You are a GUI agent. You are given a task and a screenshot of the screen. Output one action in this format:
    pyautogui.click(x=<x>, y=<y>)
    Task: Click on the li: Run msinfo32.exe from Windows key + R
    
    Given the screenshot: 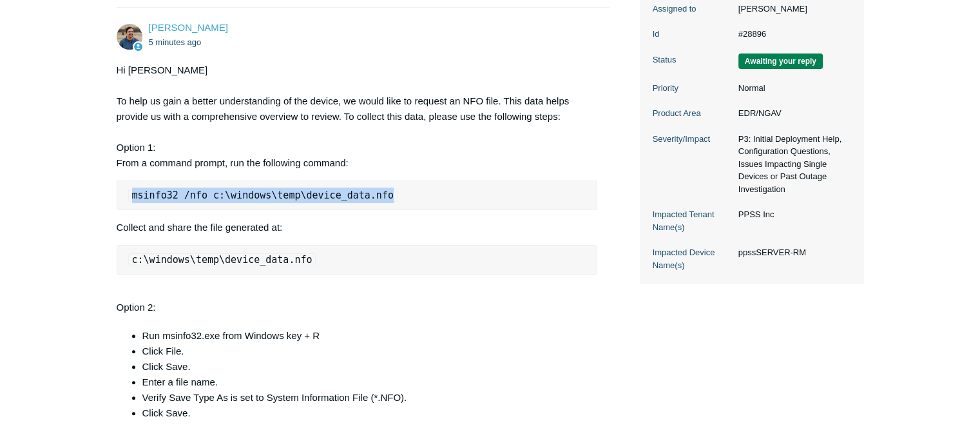 What is the action you would take?
    pyautogui.click(x=370, y=336)
    